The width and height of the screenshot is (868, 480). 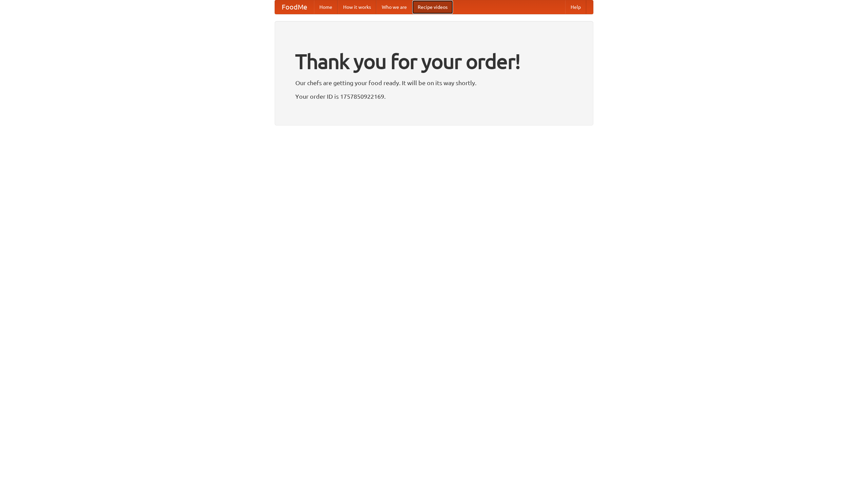 I want to click on h1: Thank you for your order!, so click(x=434, y=61).